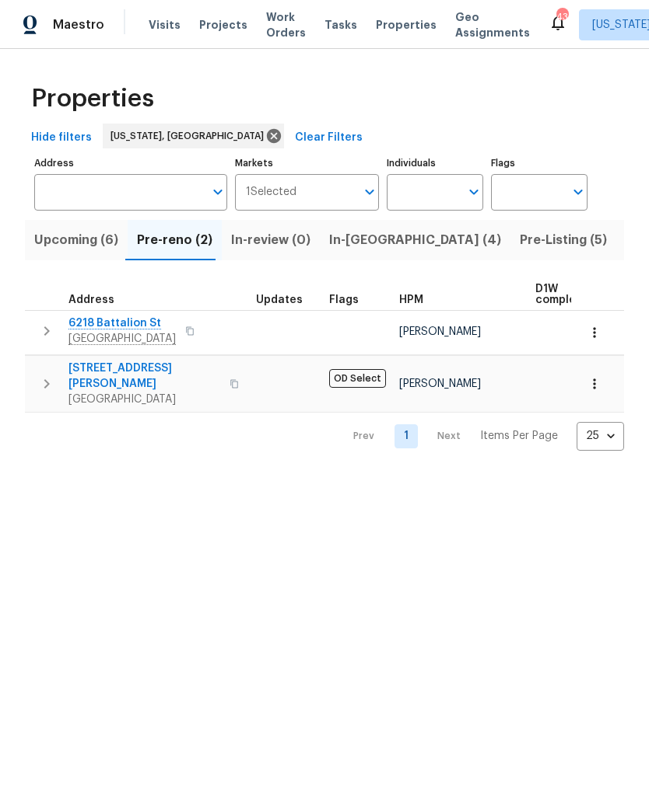  Describe the element at coordinates (493, 25) in the screenshot. I see `span: Geo Assignments` at that location.